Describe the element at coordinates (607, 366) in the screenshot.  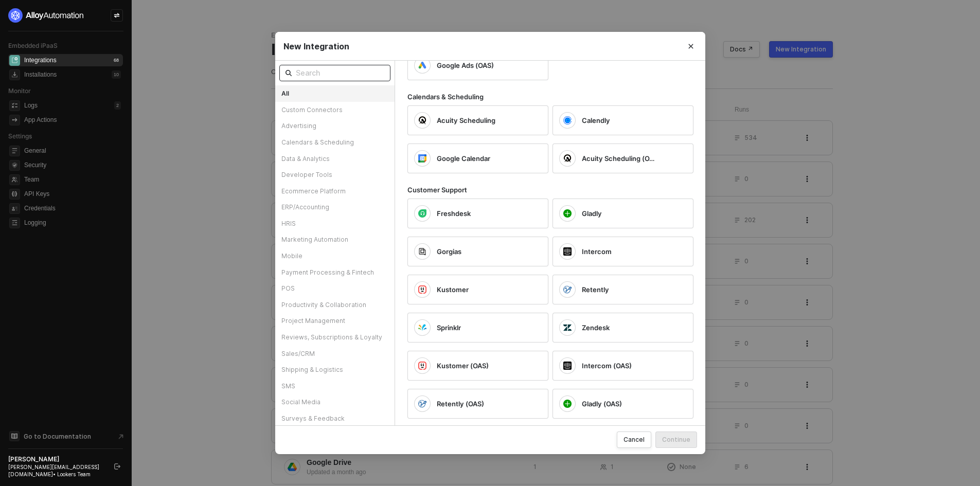
I see `span: Intercom (OAS)` at that location.